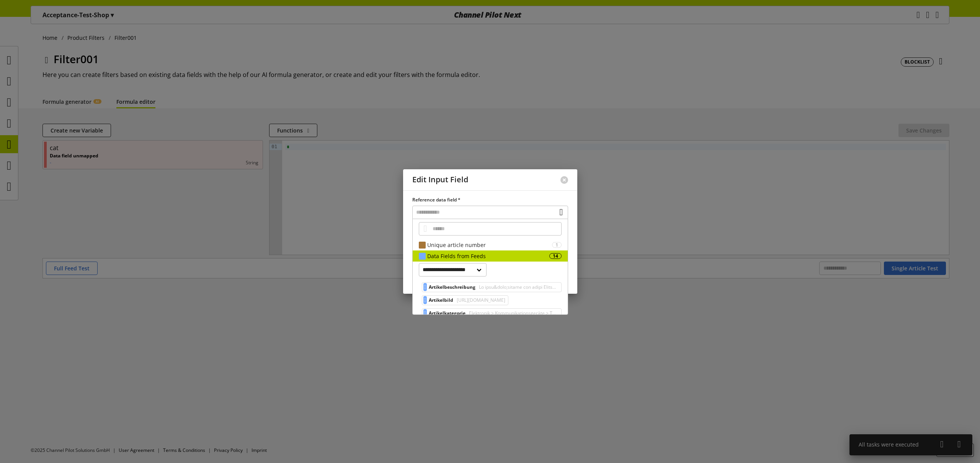 The image size is (980, 463). What do you see at coordinates (452, 287) in the screenshot?
I see `span: Artikelbeschreibung` at bounding box center [452, 287].